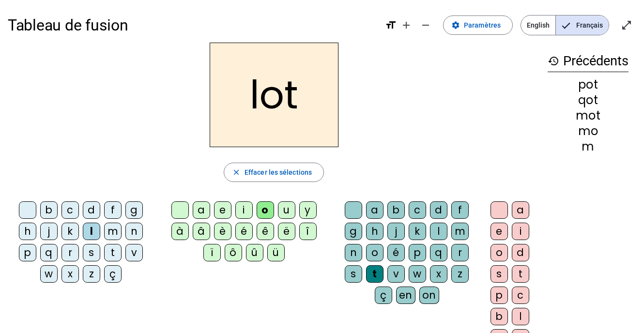 The height and width of the screenshot is (333, 644). I want to click on div: y, so click(308, 210).